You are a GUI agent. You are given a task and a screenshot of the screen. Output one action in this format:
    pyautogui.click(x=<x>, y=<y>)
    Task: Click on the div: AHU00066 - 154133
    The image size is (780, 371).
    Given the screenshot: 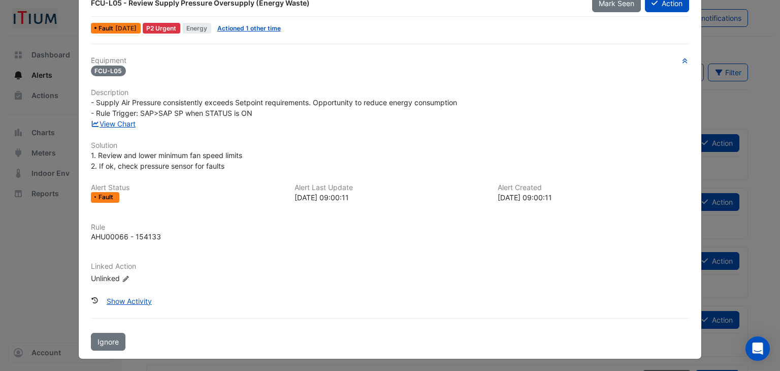 What is the action you would take?
    pyautogui.click(x=126, y=236)
    